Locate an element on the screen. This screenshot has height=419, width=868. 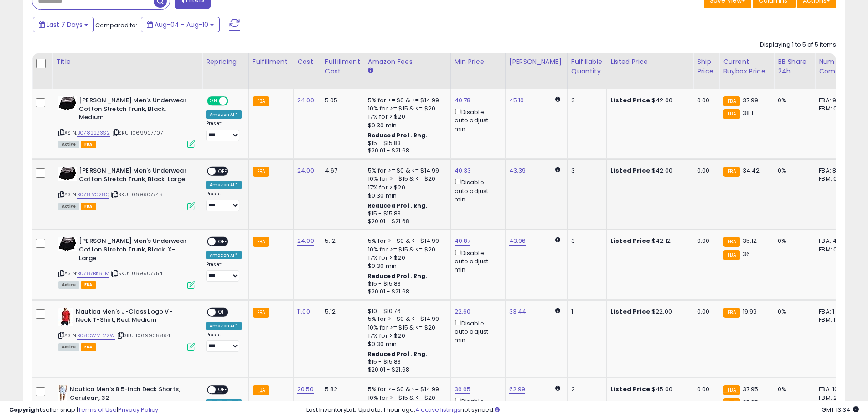
div: $10 - $10.76 is located at coordinates (405, 311).